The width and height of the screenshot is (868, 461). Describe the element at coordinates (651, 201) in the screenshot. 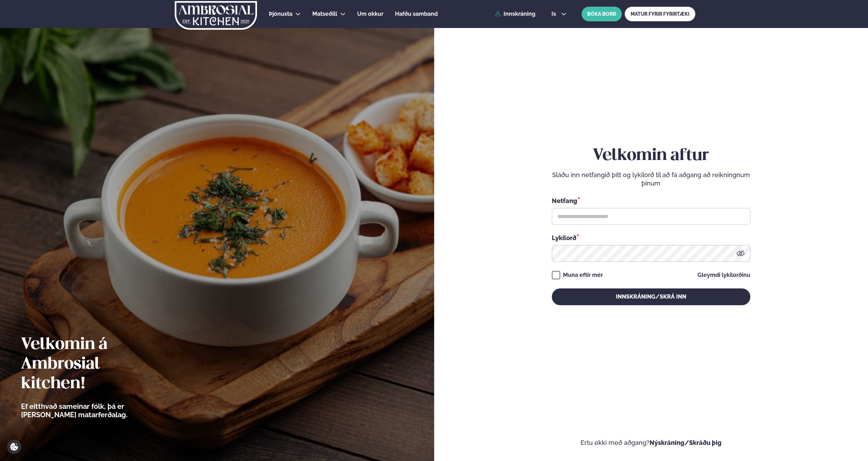

I see `div: Netfang` at that location.